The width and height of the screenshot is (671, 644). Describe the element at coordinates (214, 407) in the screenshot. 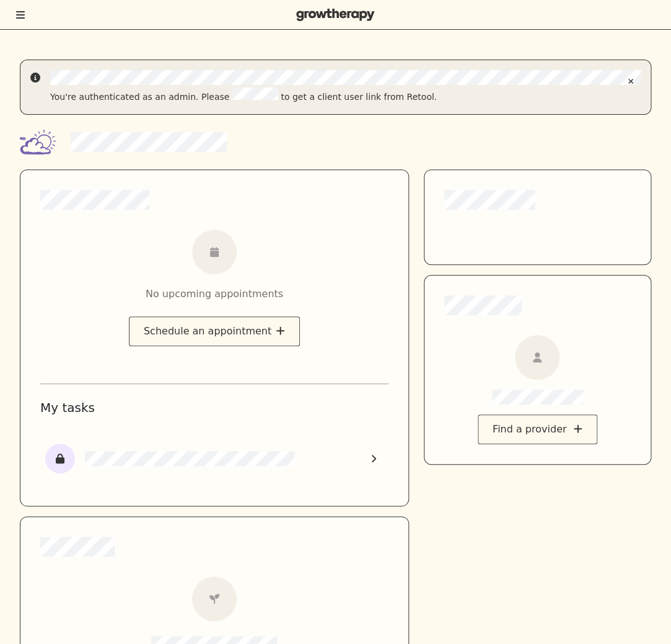

I see `h1: My tasks` at that location.